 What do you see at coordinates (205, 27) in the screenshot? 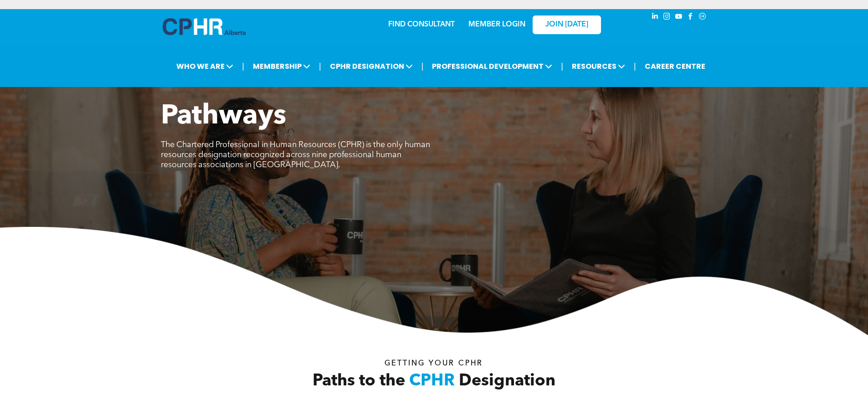
I see `img: A blue and white logo for cp alberta` at bounding box center [205, 27].